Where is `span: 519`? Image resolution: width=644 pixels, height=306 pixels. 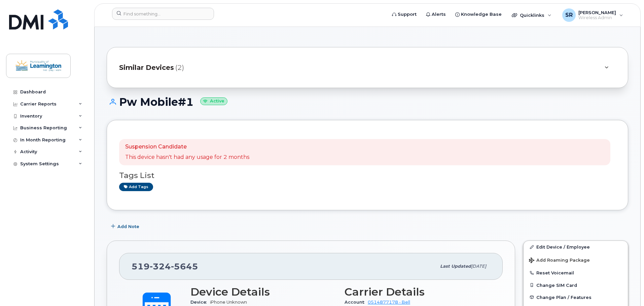 span: 519 is located at coordinates (165, 267).